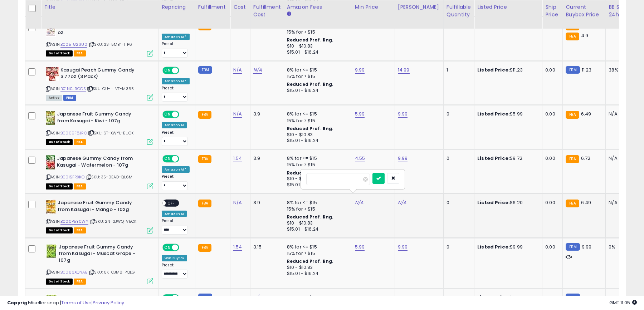  Describe the element at coordinates (109, 303) in the screenshot. I see `a: Privacy Policy` at that location.